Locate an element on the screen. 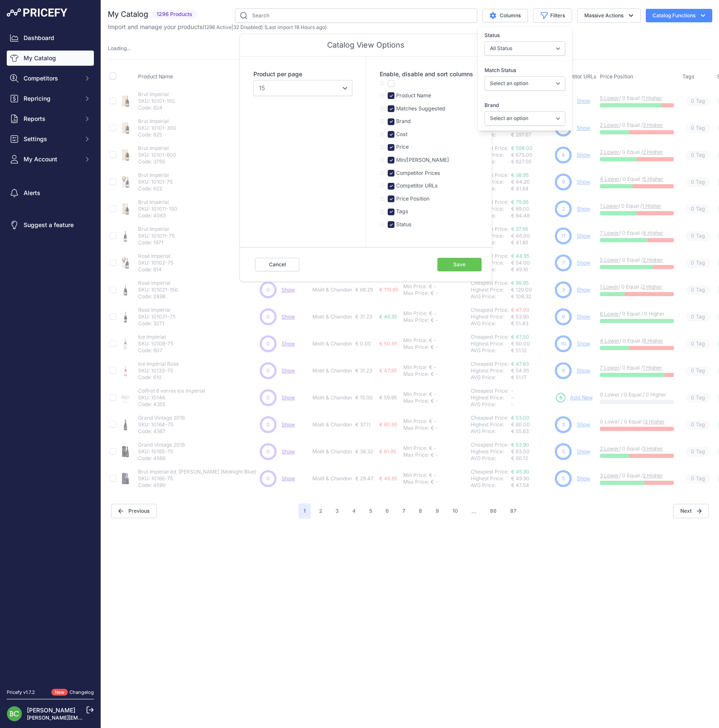 This screenshot has height=728, width=719. a: 6 Lower is located at coordinates (610, 314).